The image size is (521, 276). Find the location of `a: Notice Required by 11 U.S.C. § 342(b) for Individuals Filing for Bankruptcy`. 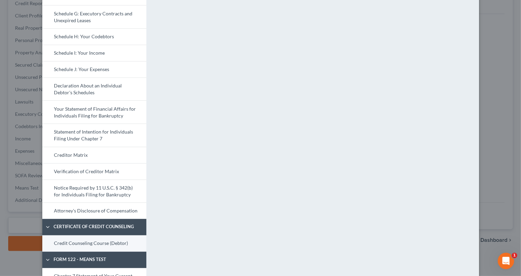

a: Notice Required by 11 U.S.C. § 342(b) for Individuals Filing for Bankruptcy is located at coordinates (94, 191).